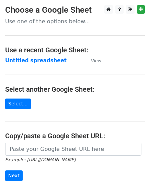 The width and height of the screenshot is (150, 181). What do you see at coordinates (96, 61) in the screenshot?
I see `small: View` at bounding box center [96, 61].